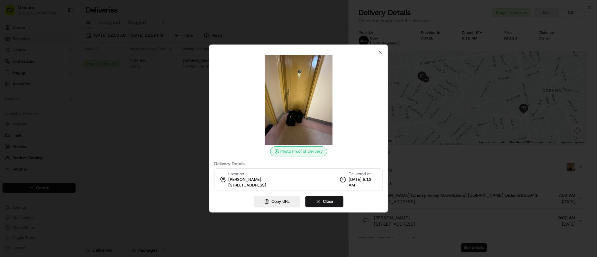 The image size is (597, 257). I want to click on div: Photo Proof of Delivery, so click(299, 152).